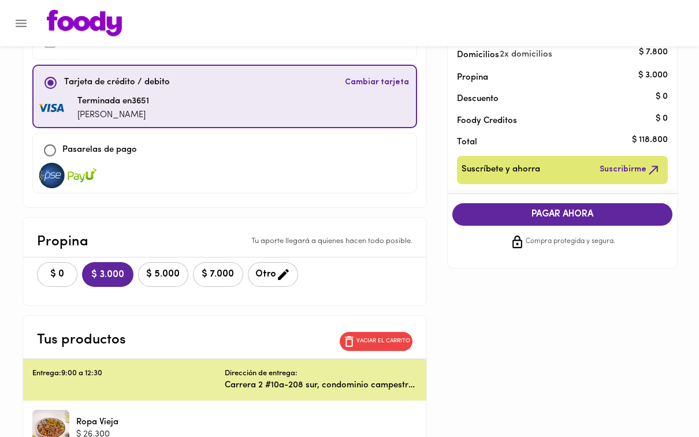 The height and width of the screenshot is (437, 699). What do you see at coordinates (163, 274) in the screenshot?
I see `button: $ 5.000` at bounding box center [163, 274].